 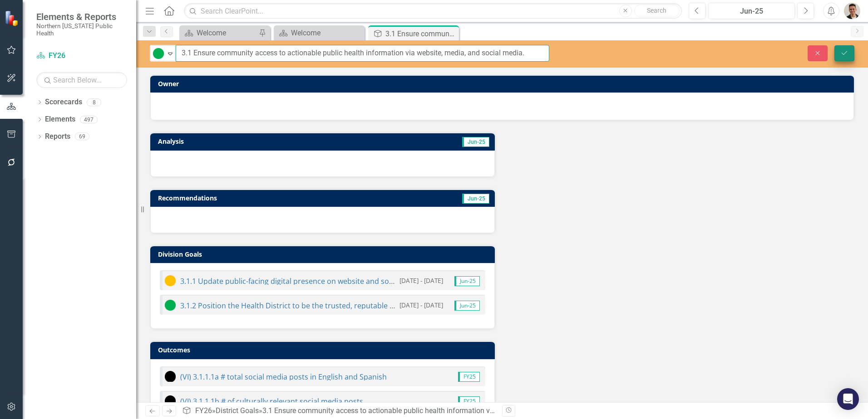 I want to click on div: 69, so click(x=82, y=137).